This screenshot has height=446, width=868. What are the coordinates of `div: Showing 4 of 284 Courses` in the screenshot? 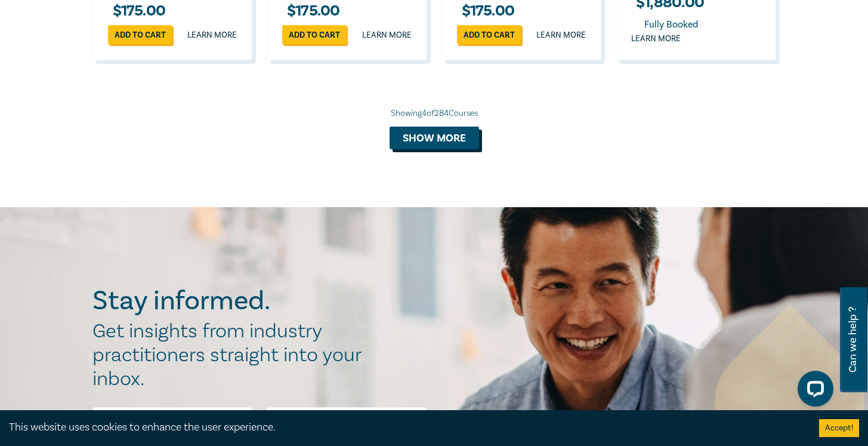 It's located at (434, 114).